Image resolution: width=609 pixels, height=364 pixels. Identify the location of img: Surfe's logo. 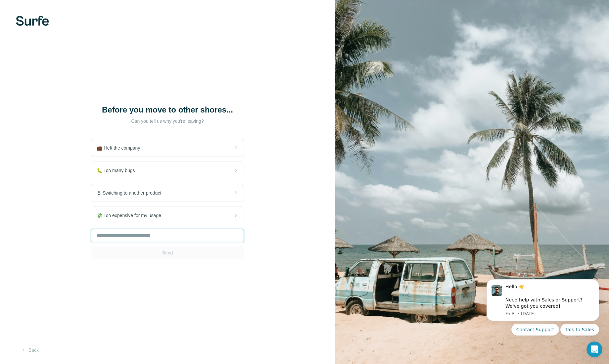
(33, 21).